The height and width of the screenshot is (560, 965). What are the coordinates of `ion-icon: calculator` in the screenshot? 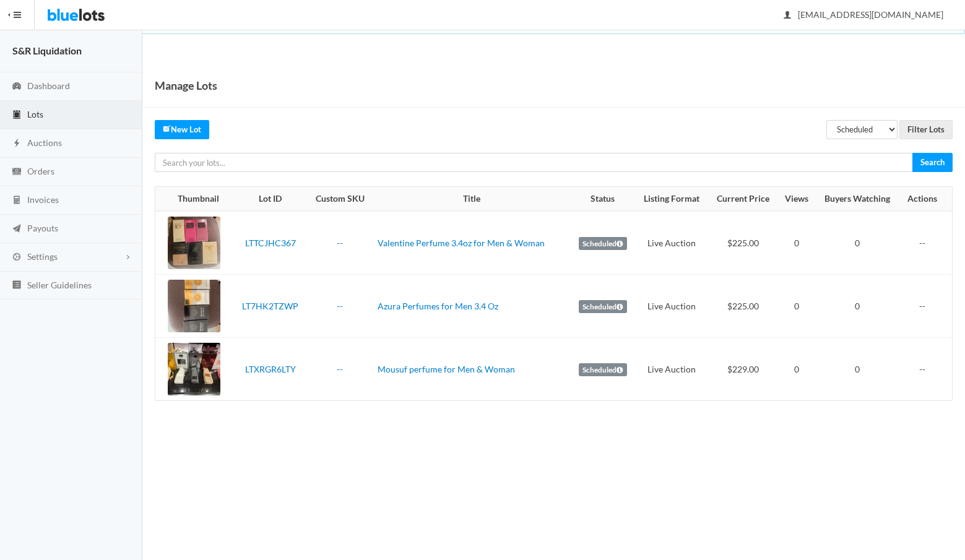 It's located at (17, 200).